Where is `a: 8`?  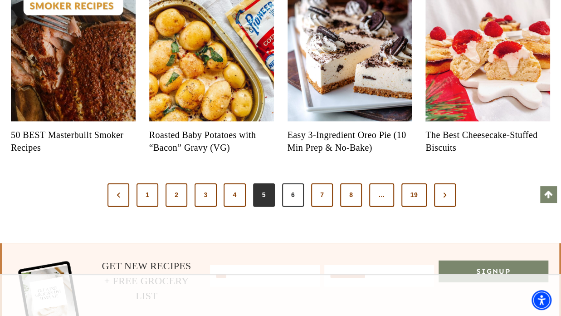
a: 8 is located at coordinates (351, 195).